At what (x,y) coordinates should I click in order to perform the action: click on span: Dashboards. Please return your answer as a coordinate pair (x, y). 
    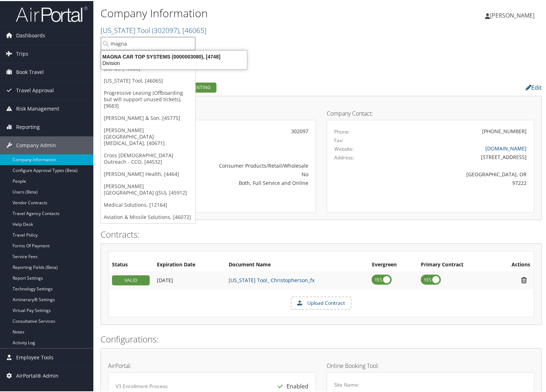
    Looking at the image, I should click on (31, 35).